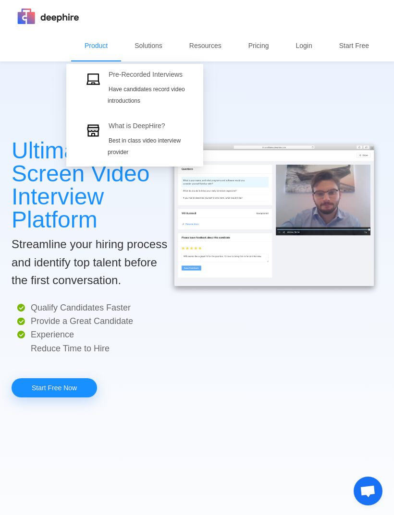  I want to click on div: Open chat, so click(368, 491).